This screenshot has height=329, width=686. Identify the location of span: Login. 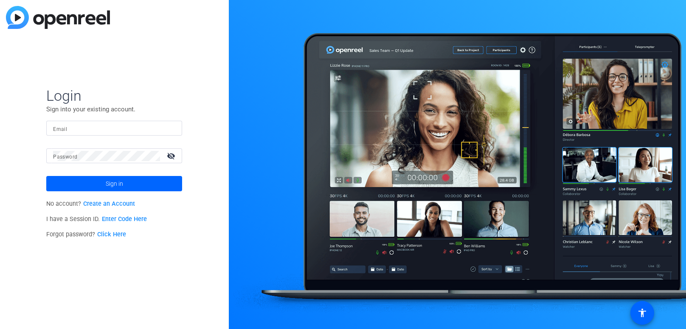
(114, 96).